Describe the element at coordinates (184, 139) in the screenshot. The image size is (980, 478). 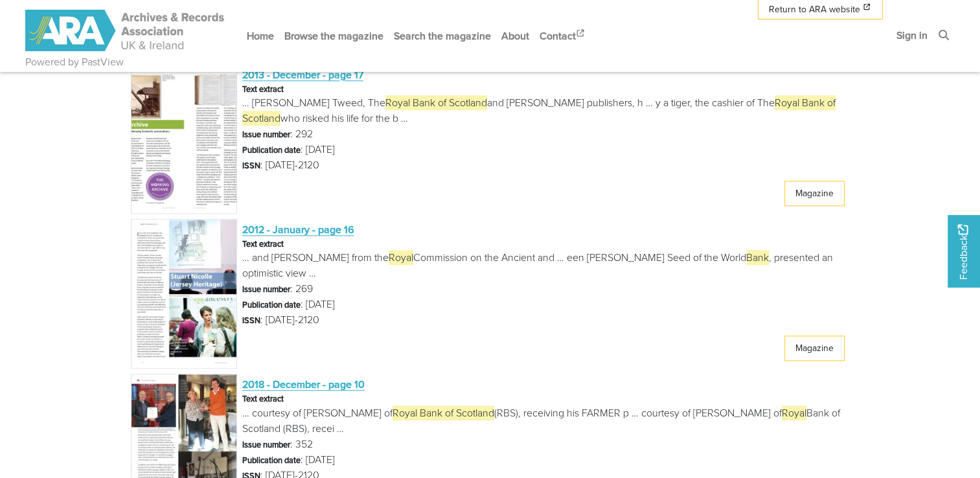
I see `img: 2013 - December - page 17` at that location.